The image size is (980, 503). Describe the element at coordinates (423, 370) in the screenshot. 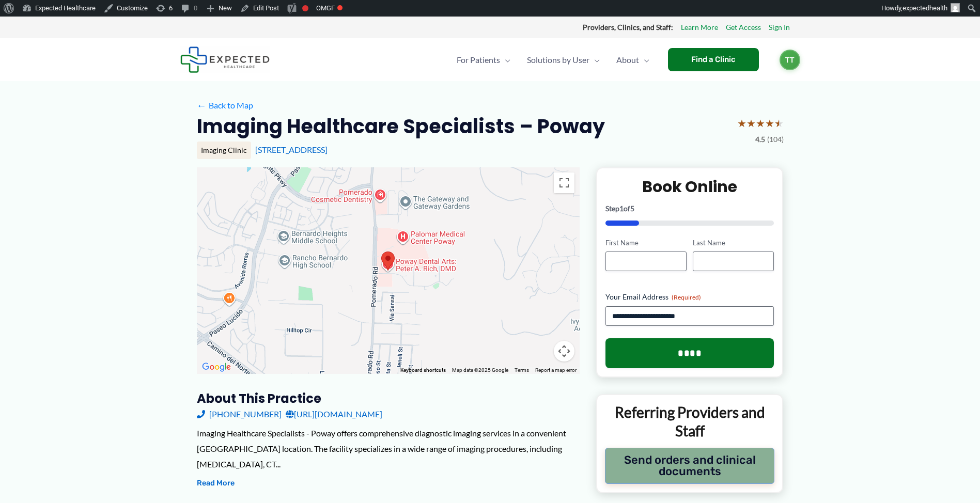

I see `button: Keyboard shortcuts` at that location.